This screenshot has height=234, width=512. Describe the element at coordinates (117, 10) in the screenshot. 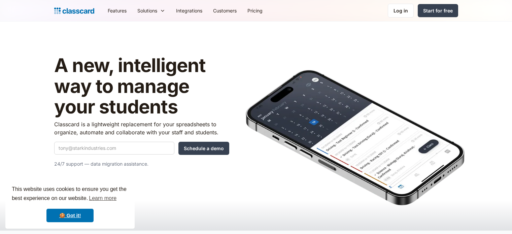

I see `a: Features` at that location.